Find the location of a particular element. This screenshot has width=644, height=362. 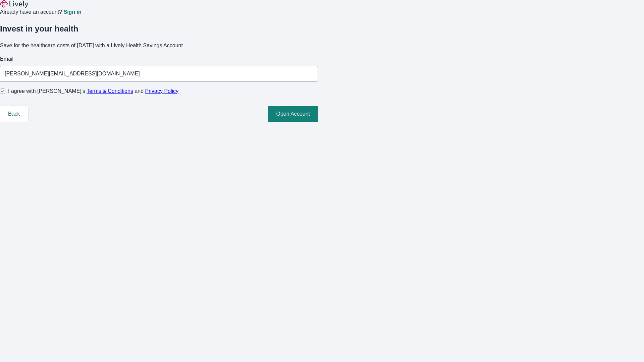

a: Sign in is located at coordinates (72, 12).